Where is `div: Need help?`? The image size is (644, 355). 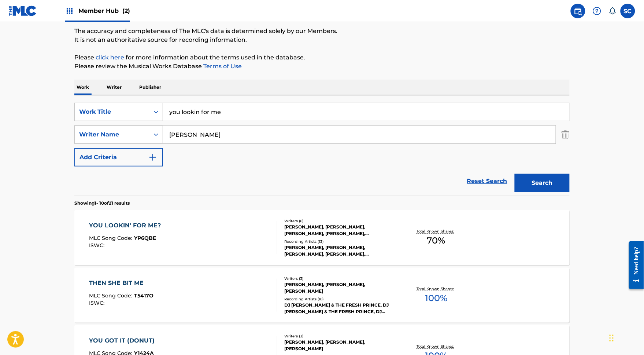 div: Need help? is located at coordinates (13, 26).